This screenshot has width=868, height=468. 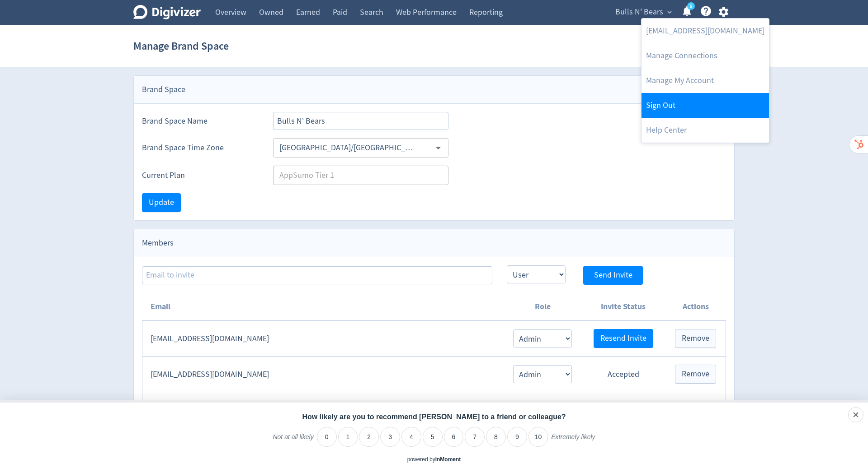 I want to click on li: 9, so click(x=517, y=437).